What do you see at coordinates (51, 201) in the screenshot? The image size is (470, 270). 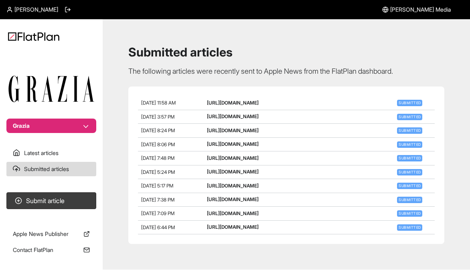 I see `button: Submit article` at bounding box center [51, 201].